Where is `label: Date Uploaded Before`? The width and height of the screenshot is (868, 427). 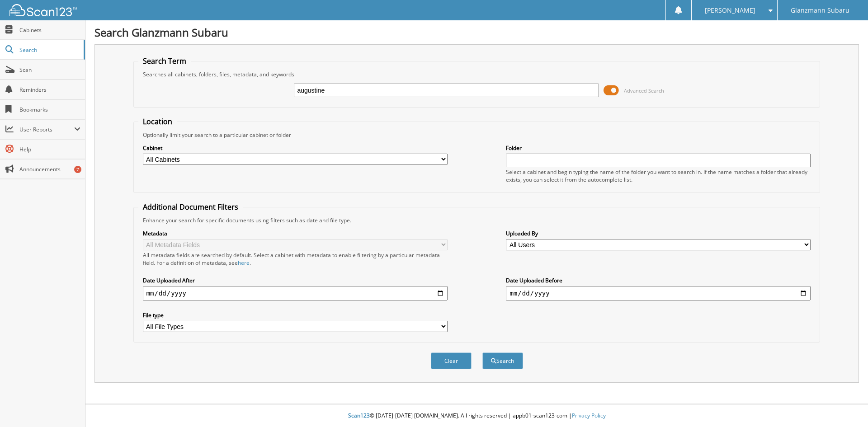
label: Date Uploaded Before is located at coordinates (658, 280).